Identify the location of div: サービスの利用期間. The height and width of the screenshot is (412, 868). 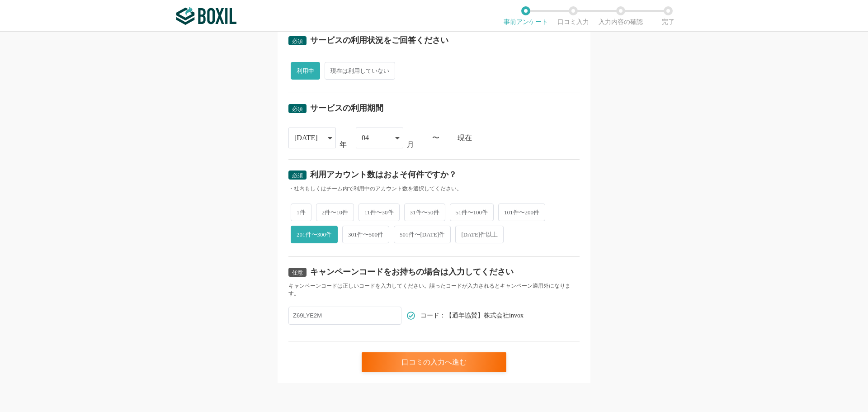
(347, 108).